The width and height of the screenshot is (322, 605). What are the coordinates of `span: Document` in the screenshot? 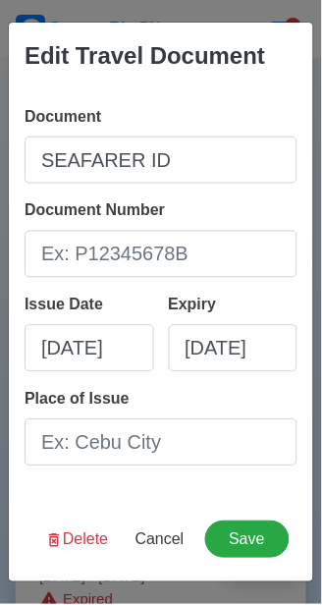 It's located at (63, 116).